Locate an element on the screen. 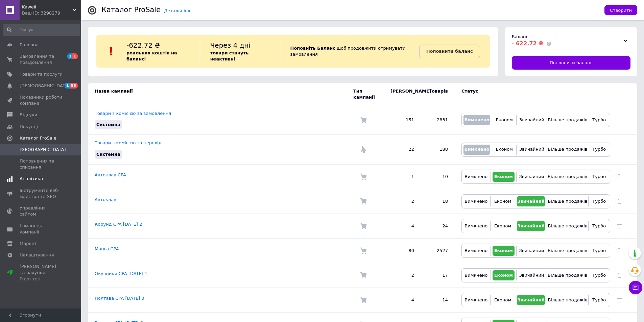 This screenshot has width=644, height=322. td: 151 is located at coordinates (402, 120).